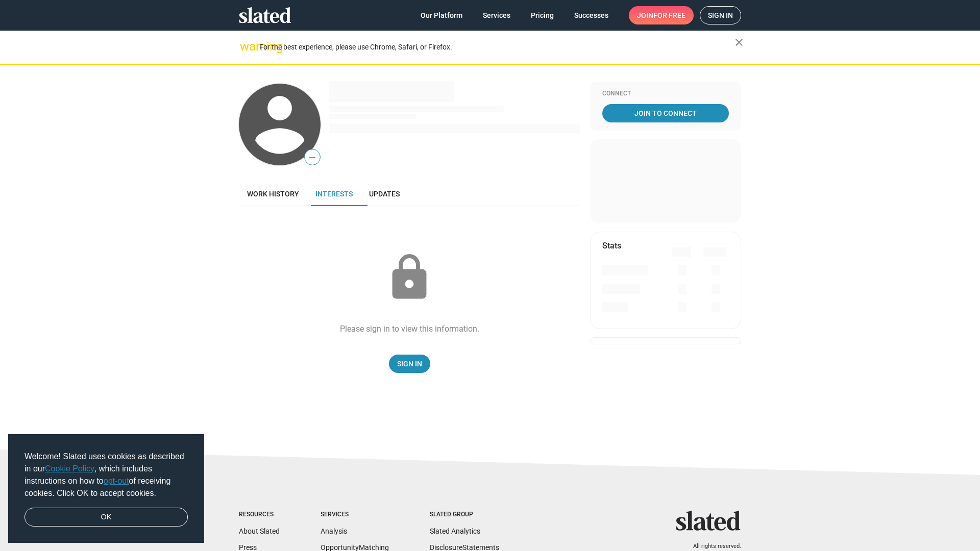  Describe the element at coordinates (666, 114) in the screenshot. I see `span: Join To Connect` at that location.